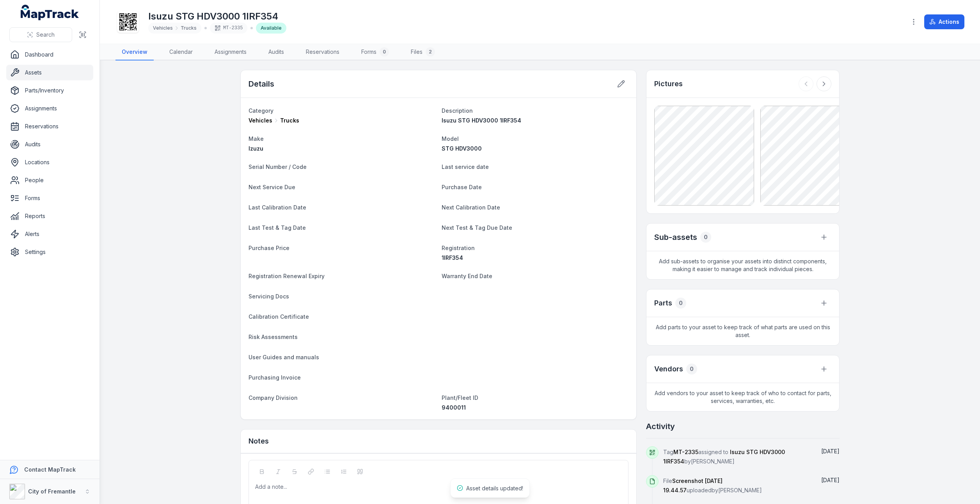 This screenshot has width=980, height=504. What do you see at coordinates (275, 377) in the screenshot?
I see `span: Purchasing Invoice` at bounding box center [275, 377].